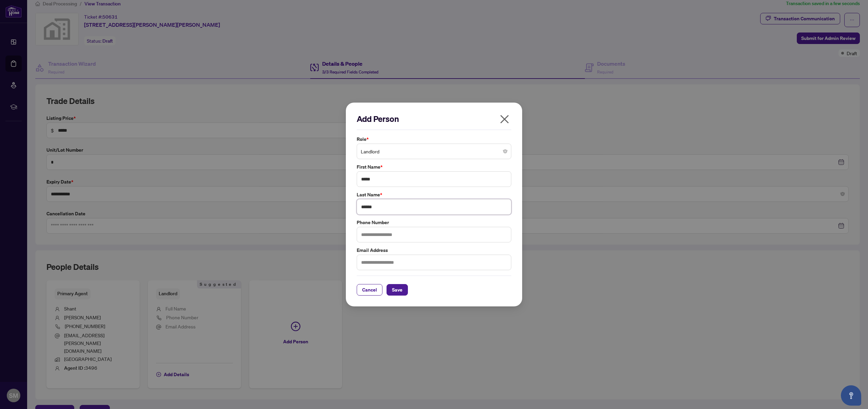 This screenshot has width=868, height=409. Describe the element at coordinates (434, 222) in the screenshot. I see `label: Phone Number` at that location.